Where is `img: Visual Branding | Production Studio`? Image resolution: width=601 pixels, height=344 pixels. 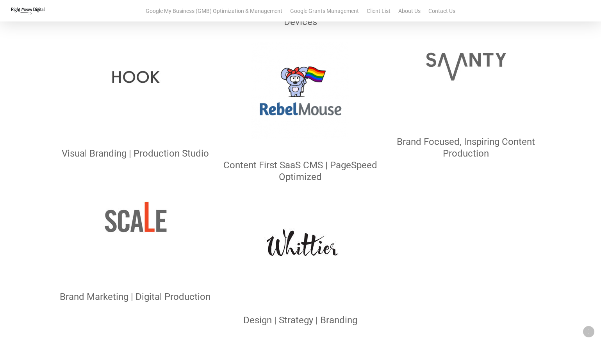
img: Visual Branding | Production Studio is located at coordinates (135, 79).